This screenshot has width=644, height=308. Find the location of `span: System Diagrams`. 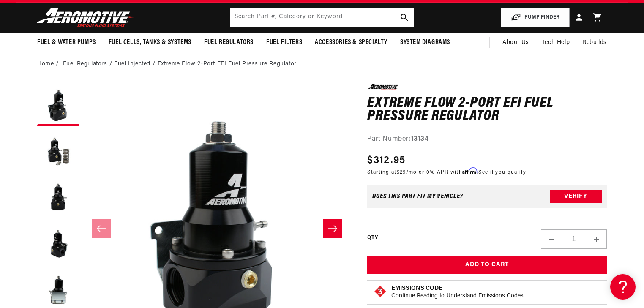

span: System Diagrams is located at coordinates (425, 42).